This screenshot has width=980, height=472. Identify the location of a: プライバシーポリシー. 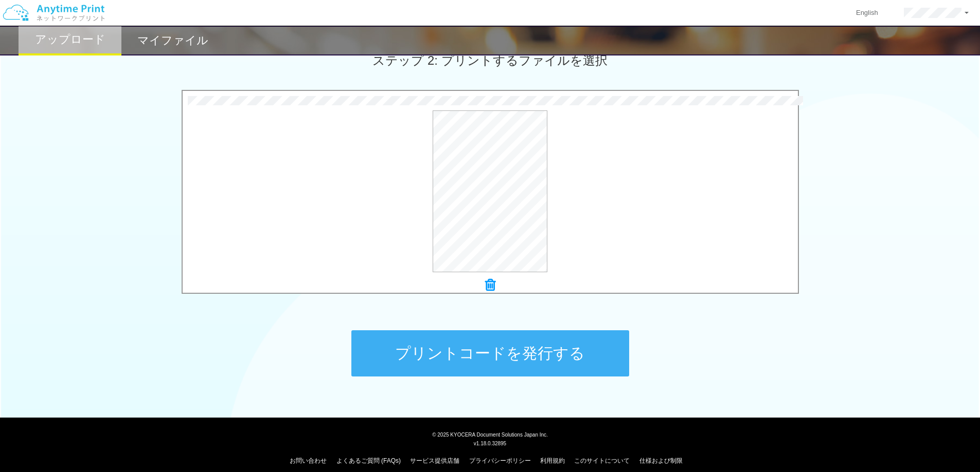
(499, 461).